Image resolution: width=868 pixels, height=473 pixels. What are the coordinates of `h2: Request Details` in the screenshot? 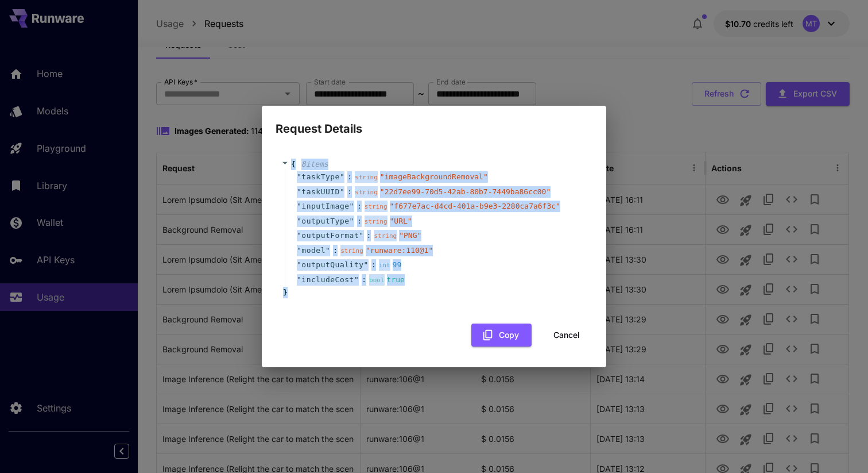 It's located at (434, 122).